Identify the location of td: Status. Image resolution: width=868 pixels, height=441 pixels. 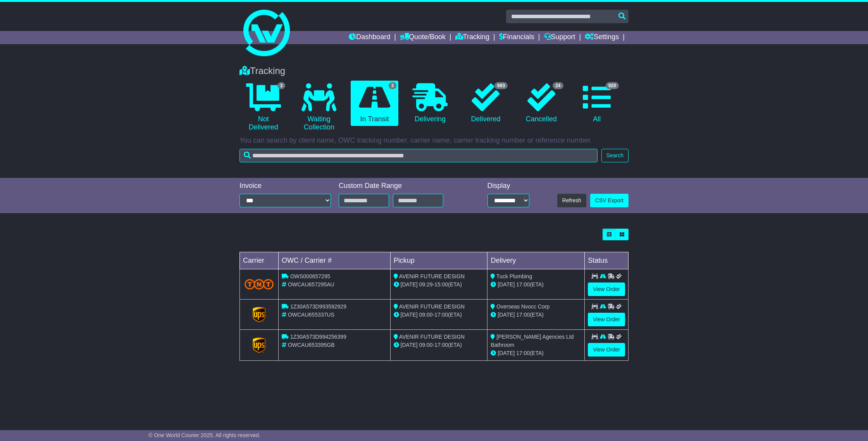
(607, 261).